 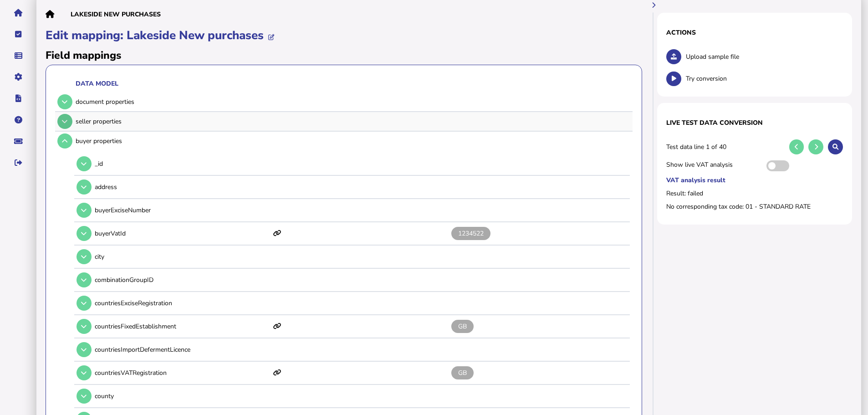 I want to click on h2: Field mappings, so click(x=344, y=55).